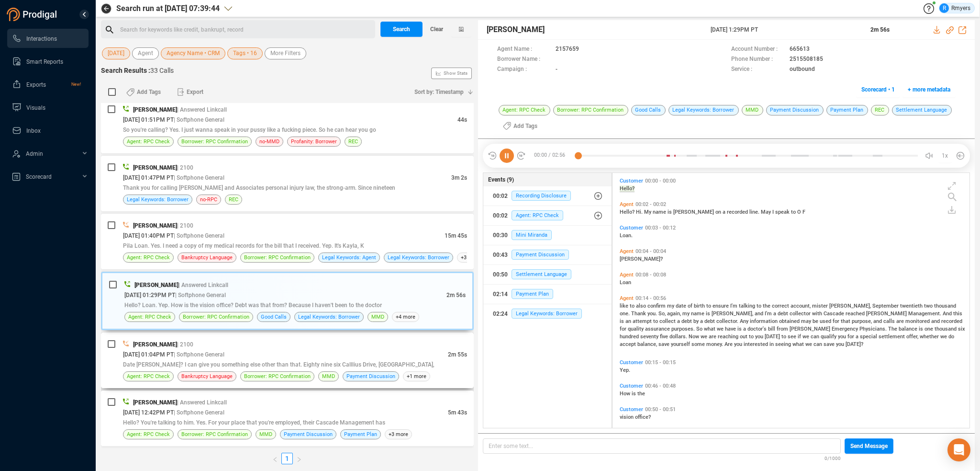 The width and height of the screenshot is (980, 471). Describe the element at coordinates (759, 313) in the screenshot. I see `span: and` at that location.